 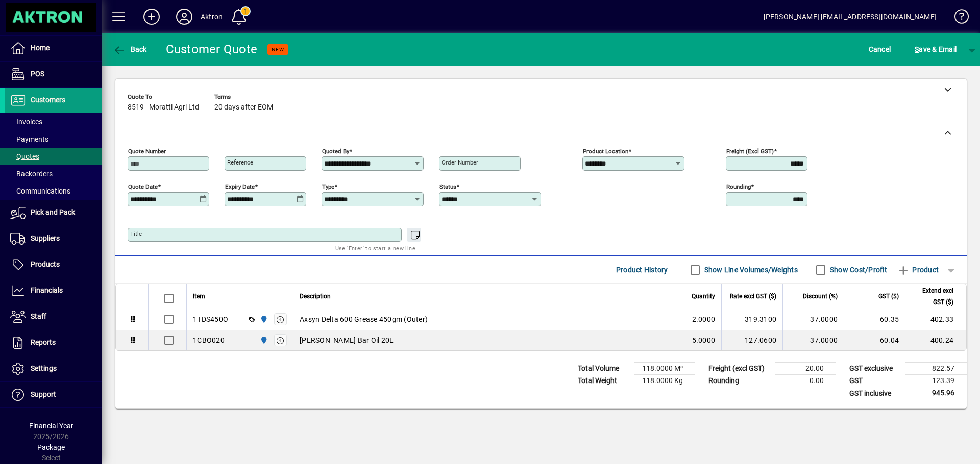 I want to click on td: GST, so click(x=874, y=381).